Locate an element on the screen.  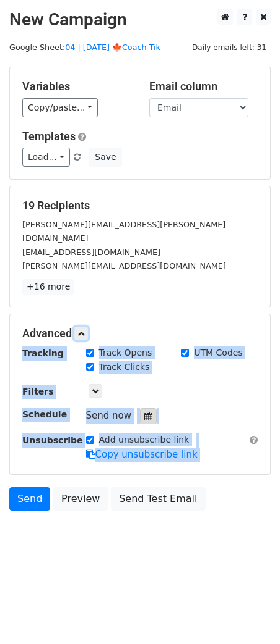
small: Google Sheet: is located at coordinates (85, 47).